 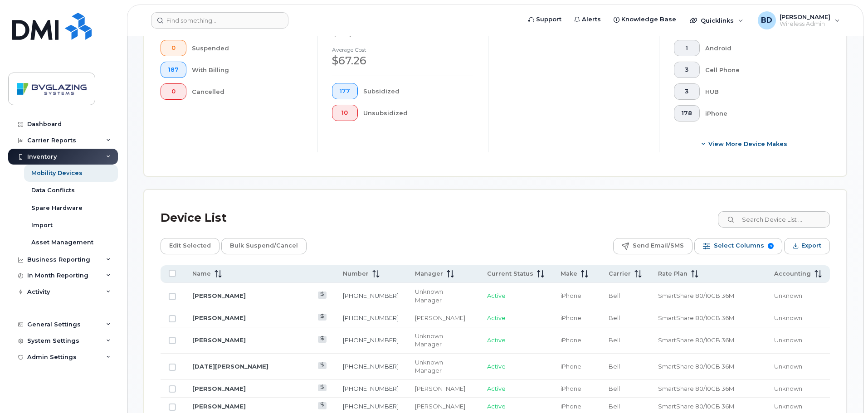 I want to click on div: Cancelled, so click(x=247, y=91).